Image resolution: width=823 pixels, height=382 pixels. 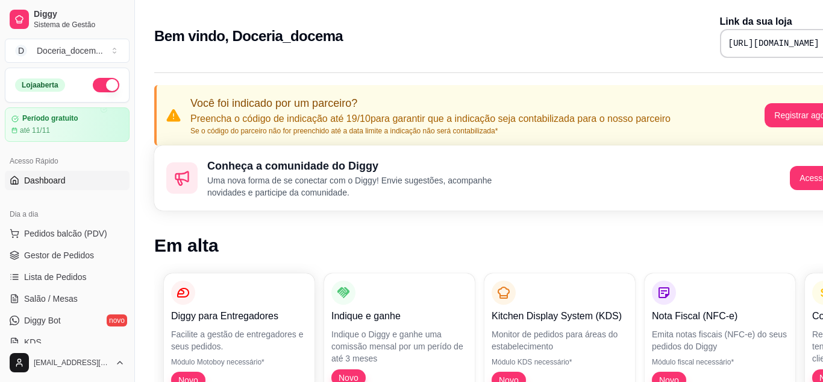 What do you see at coordinates (42, 320) in the screenshot?
I see `span: Diggy Bot` at bounding box center [42, 320].